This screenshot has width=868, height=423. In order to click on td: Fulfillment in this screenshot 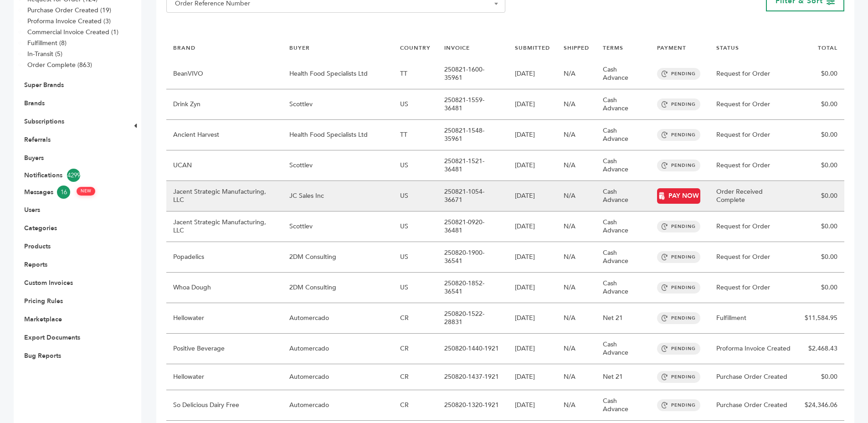, I will do `click(754, 318)`.